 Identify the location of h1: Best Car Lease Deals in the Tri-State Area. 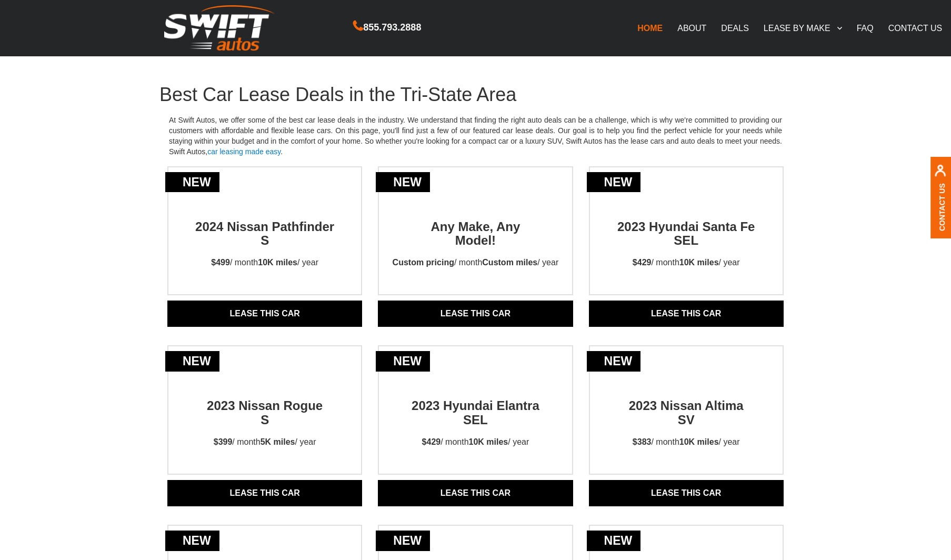
(476, 95).